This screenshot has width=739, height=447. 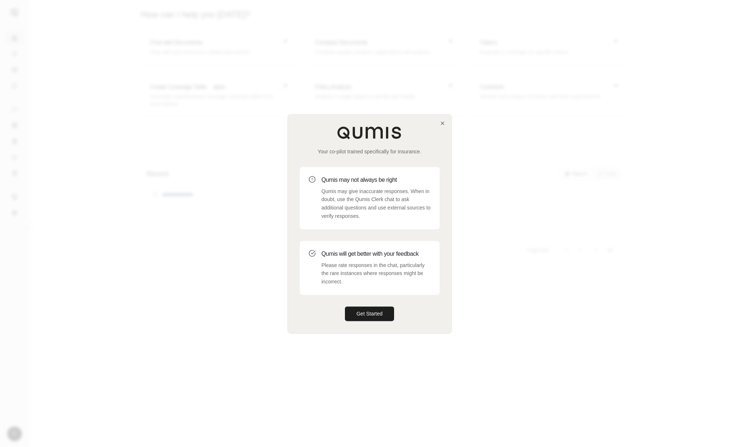 What do you see at coordinates (376, 254) in the screenshot?
I see `h3: Qumis will get better with your feedback` at bounding box center [376, 254].